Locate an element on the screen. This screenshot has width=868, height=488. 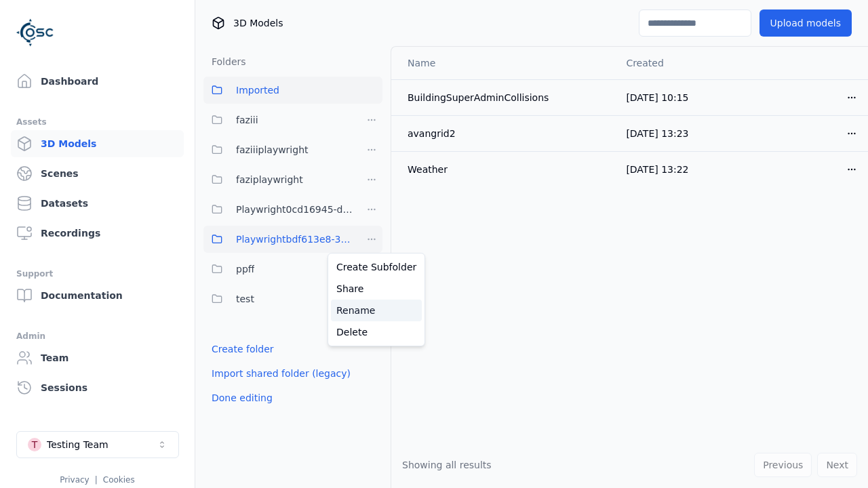
div: Delete is located at coordinates (376, 332).